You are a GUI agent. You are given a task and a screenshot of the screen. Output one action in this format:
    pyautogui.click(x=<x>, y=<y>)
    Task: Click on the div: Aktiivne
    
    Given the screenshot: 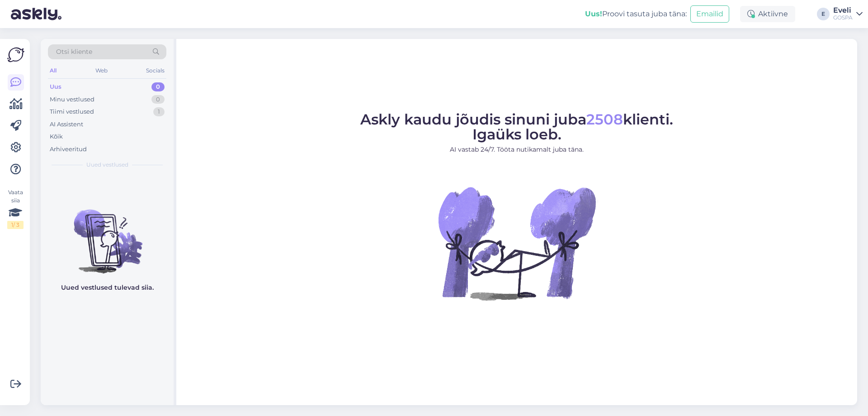 What is the action you would take?
    pyautogui.click(x=768, y=14)
    